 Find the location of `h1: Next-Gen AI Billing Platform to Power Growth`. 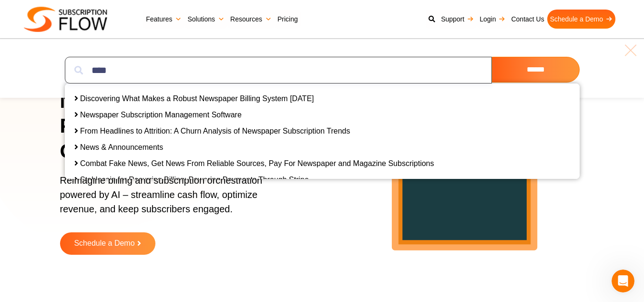

h1: Next-Gen AI Billing Platform to Power Growth is located at coordinates (178, 127).